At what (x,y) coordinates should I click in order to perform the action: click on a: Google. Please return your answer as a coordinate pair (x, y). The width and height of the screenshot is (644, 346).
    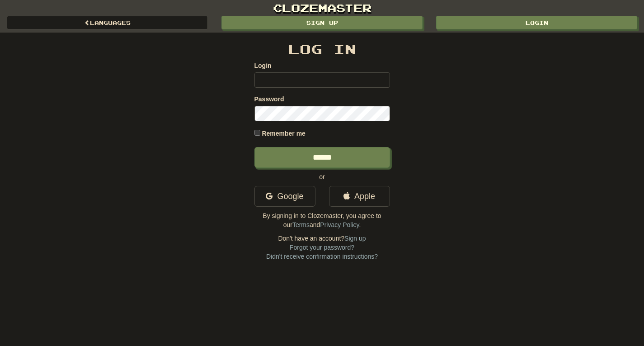
    Looking at the image, I should click on (285, 196).